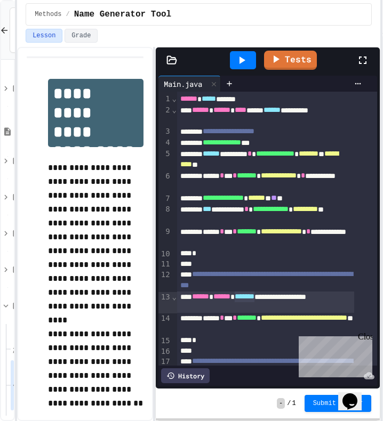 The height and width of the screenshot is (421, 383). I want to click on span: Submit Answer, so click(338, 404).